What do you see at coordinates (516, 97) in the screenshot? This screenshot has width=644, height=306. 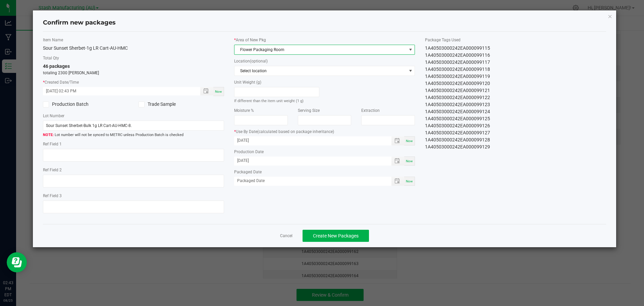 I see `div: 1A40503000242EA000099122` at bounding box center [516, 97].